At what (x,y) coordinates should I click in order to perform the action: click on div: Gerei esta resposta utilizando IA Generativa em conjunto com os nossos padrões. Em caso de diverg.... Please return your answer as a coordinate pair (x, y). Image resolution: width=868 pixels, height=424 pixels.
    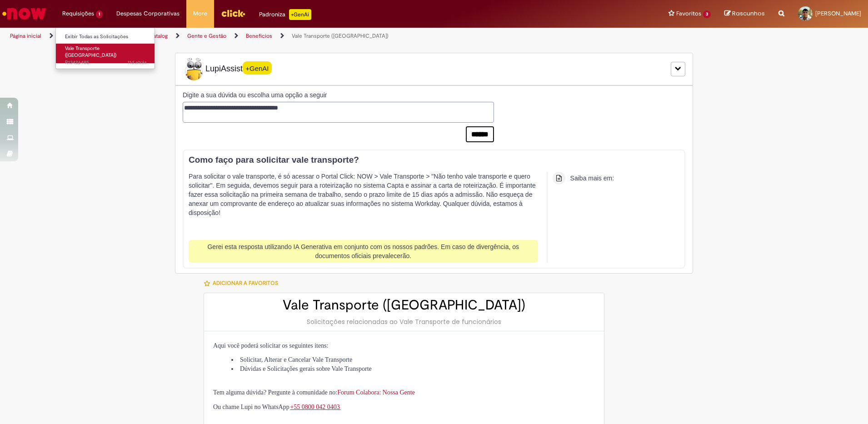
    Looking at the image, I should click on (363, 251).